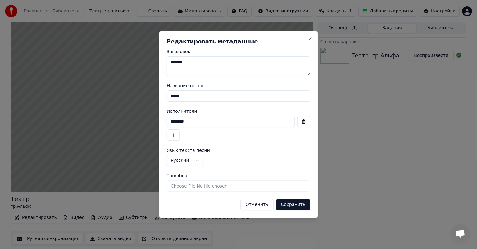 The height and width of the screenshot is (249, 477). What do you see at coordinates (257, 205) in the screenshot?
I see `button: Отменить` at bounding box center [257, 205].